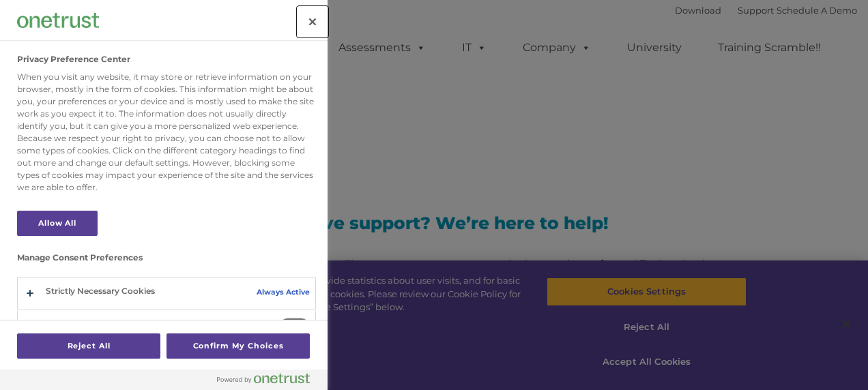 The image size is (868, 390). Describe the element at coordinates (58, 20) in the screenshot. I see `img: Company Logo` at that location.